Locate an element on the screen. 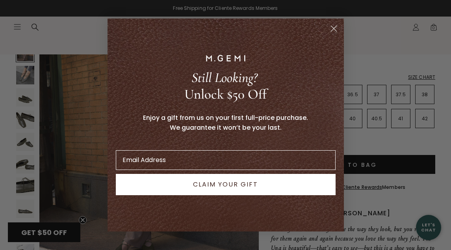  img: M.GEMI is located at coordinates (226, 58).